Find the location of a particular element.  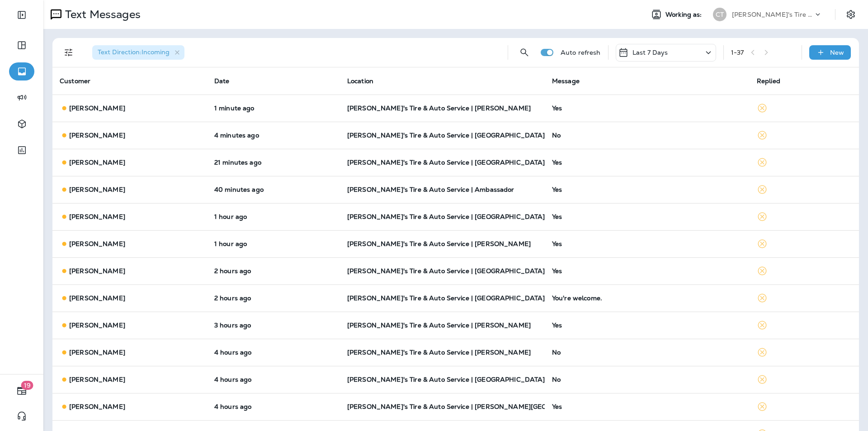

span: Customer is located at coordinates (75, 81).